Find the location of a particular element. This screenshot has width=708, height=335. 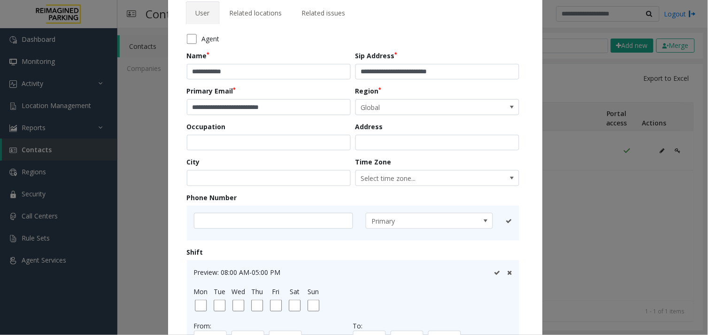

div: From: is located at coordinates (273, 325).